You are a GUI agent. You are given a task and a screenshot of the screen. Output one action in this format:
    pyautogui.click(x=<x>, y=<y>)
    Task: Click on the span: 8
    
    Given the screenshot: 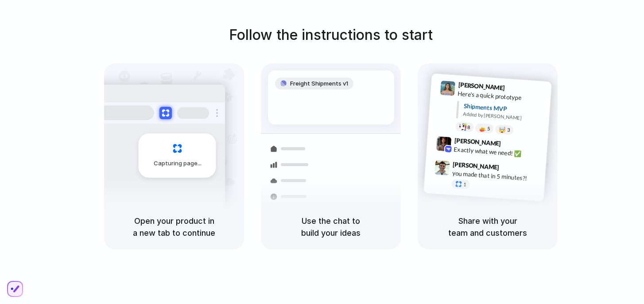 What is the action you would take?
    pyautogui.click(x=468, y=126)
    